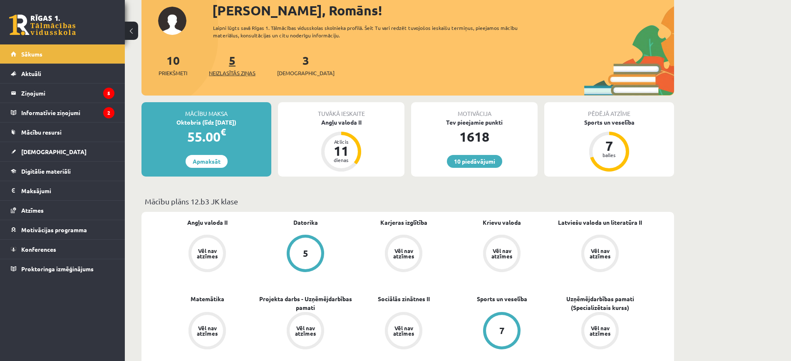  Describe the element at coordinates (609, 122) in the screenshot. I see `div: Sports un veselība` at that location.